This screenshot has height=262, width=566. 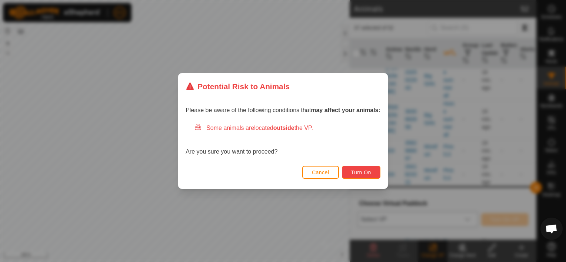 I want to click on div: Are you sure you want to proceed?, so click(x=283, y=140).